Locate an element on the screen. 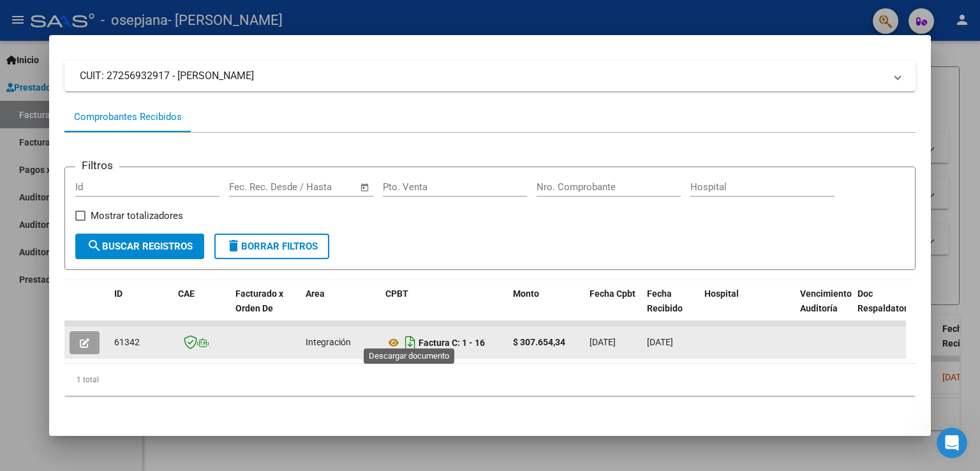 Image resolution: width=980 pixels, height=471 pixels. datatable-header-cell: Fecha Cpbt is located at coordinates (613, 308).